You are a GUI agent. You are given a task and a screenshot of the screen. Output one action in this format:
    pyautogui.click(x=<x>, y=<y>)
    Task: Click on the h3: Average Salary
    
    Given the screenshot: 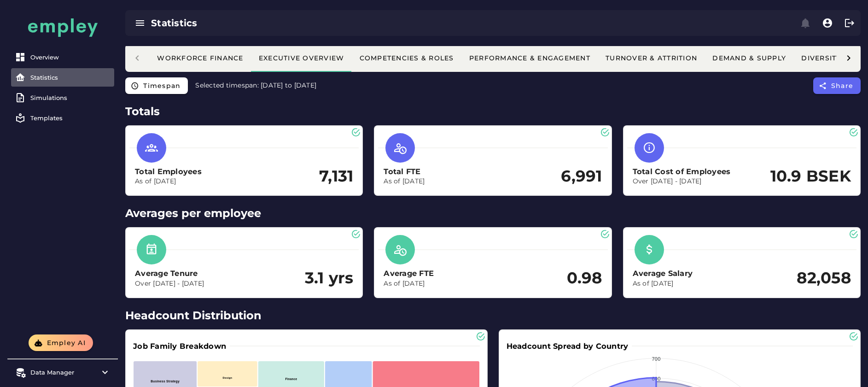 What is the action you would take?
    pyautogui.click(x=663, y=273)
    